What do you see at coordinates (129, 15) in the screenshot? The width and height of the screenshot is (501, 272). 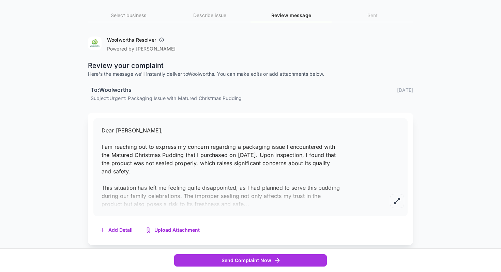 I see `h6: Select business` at bounding box center [129, 15].